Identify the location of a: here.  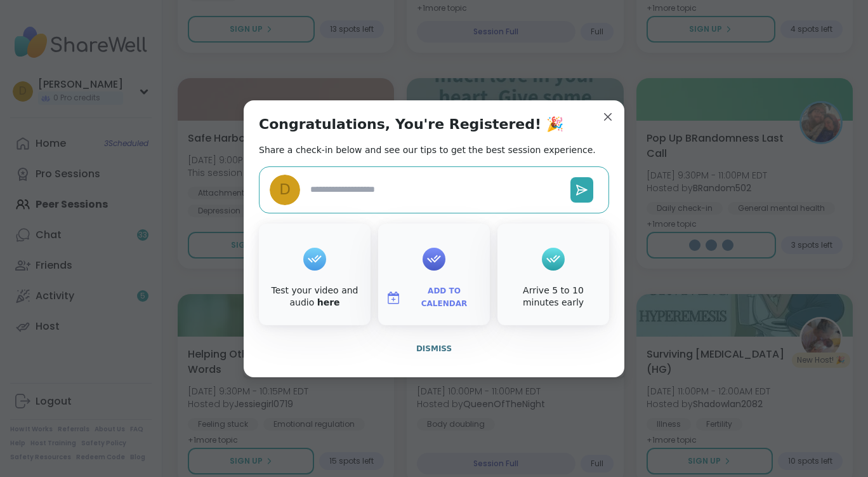
(329, 302).